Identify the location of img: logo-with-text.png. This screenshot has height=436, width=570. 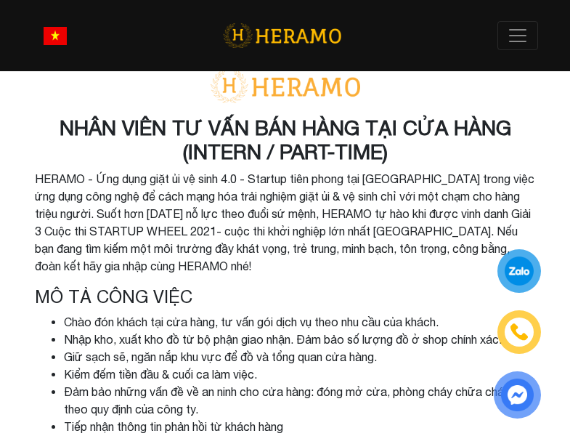
(286, 86).